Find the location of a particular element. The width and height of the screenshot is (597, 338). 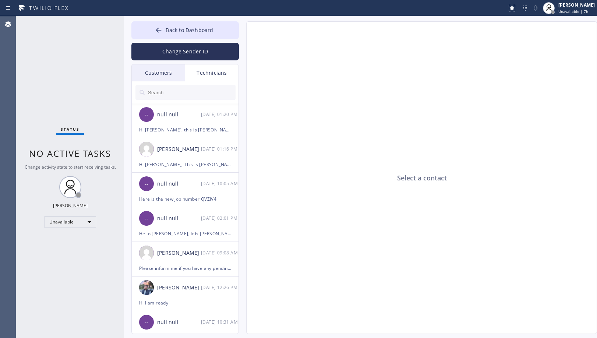

div: Here is the new job number QVZIV4 is located at coordinates (185, 199).